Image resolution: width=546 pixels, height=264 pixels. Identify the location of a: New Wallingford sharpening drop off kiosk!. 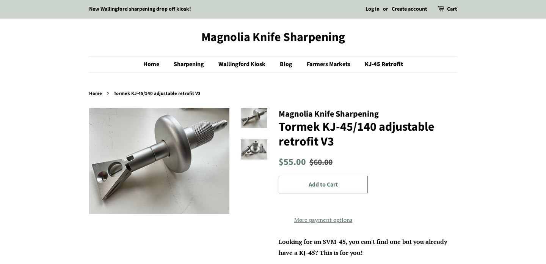
(140, 9).